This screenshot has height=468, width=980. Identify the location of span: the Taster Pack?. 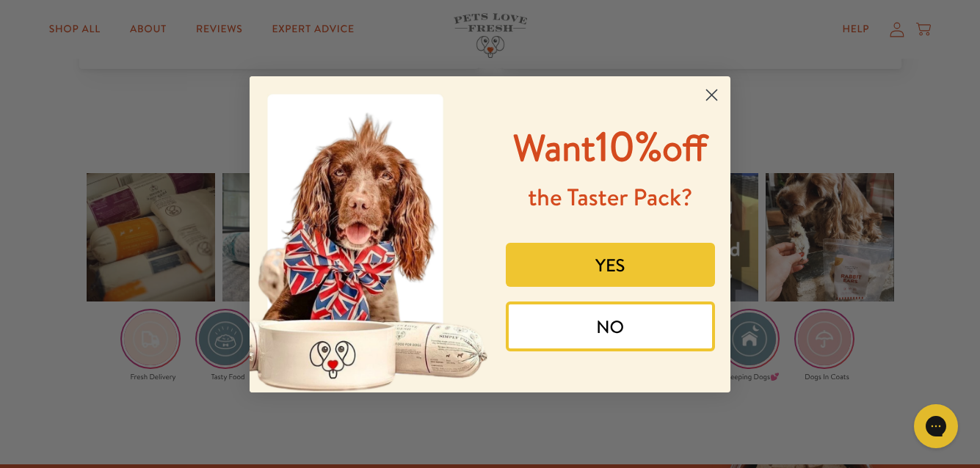
(610, 198).